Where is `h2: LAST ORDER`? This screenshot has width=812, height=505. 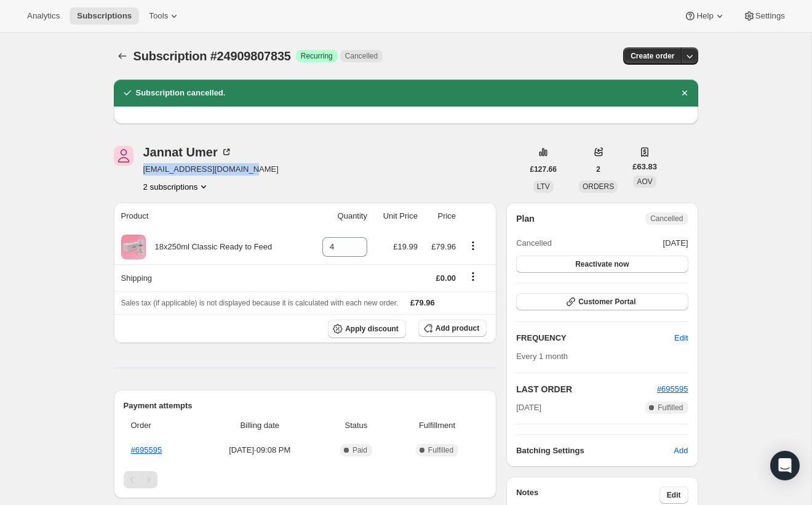
h2: LAST ORDER is located at coordinates (586, 389).